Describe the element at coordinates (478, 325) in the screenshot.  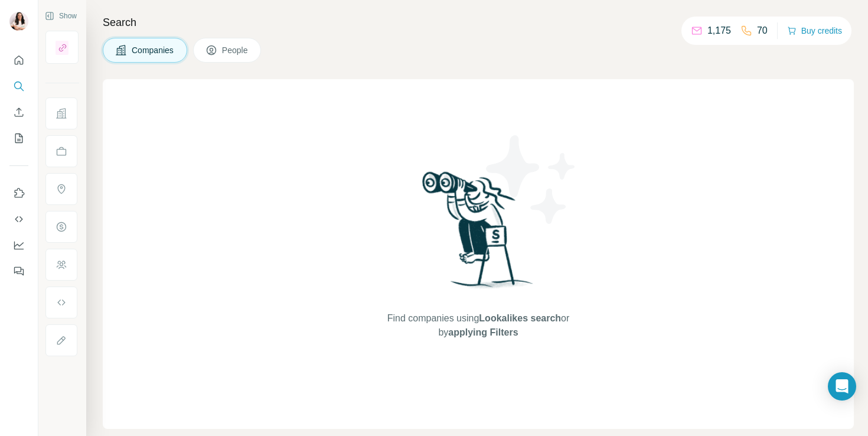
I see `span: Find companies using or by` at that location.